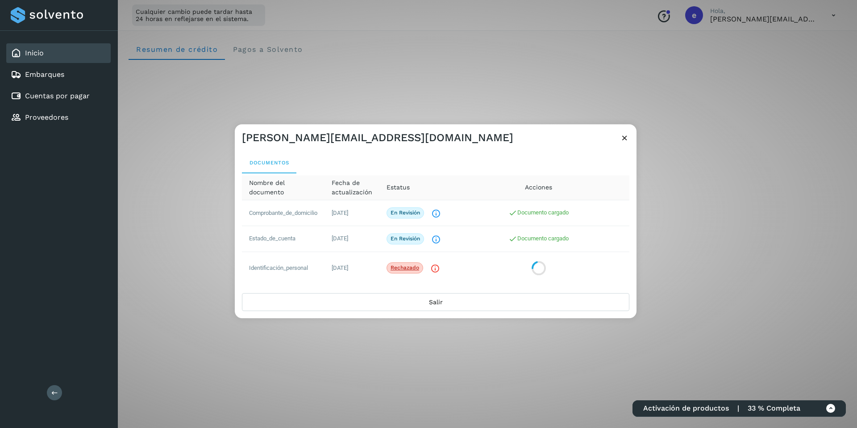 The height and width of the screenshot is (428, 857). What do you see at coordinates (278, 267) in the screenshot?
I see `span: Identificación_personal` at bounding box center [278, 267].